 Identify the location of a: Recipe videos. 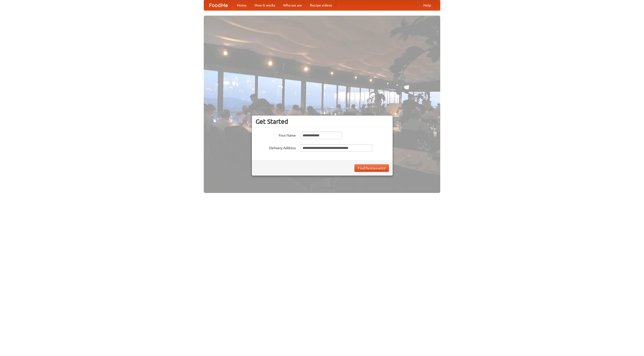
(321, 5).